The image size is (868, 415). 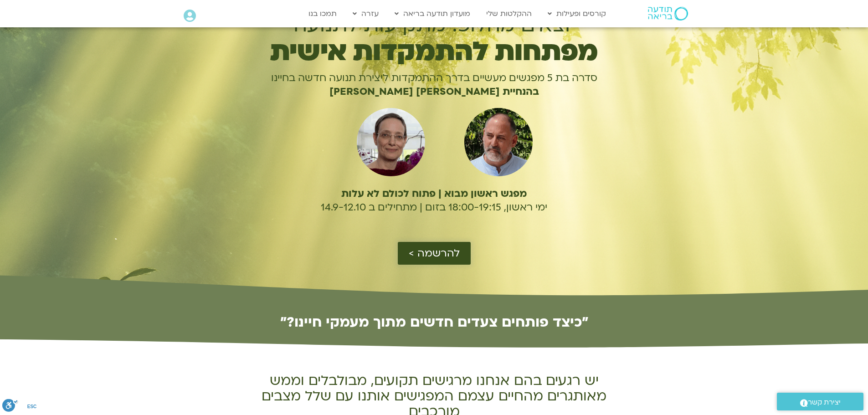 What do you see at coordinates (434, 253) in the screenshot?
I see `span: להרשמה >` at bounding box center [434, 253].